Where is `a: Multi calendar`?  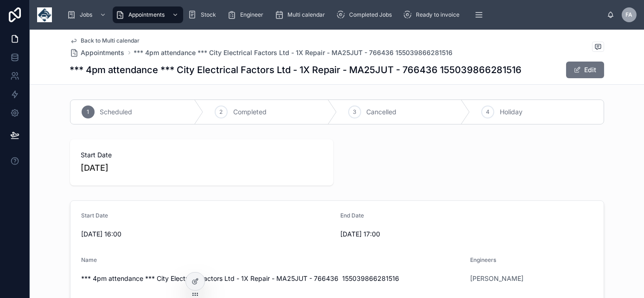 a: Multi calendar is located at coordinates (301, 15).